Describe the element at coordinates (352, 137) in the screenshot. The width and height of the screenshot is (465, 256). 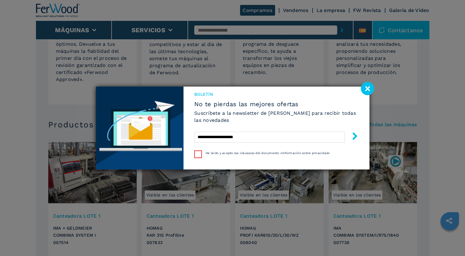
I see `button: submit-button` at that location.